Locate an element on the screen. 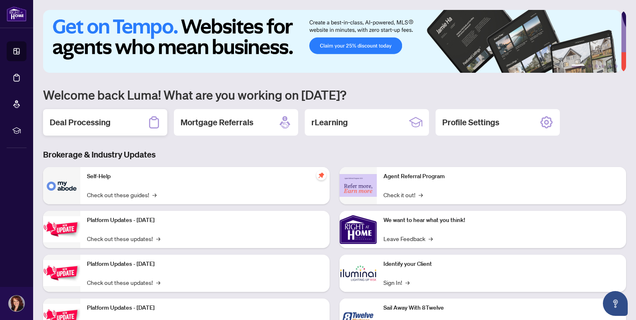  img: We want to hear what you think! is located at coordinates (358, 230).